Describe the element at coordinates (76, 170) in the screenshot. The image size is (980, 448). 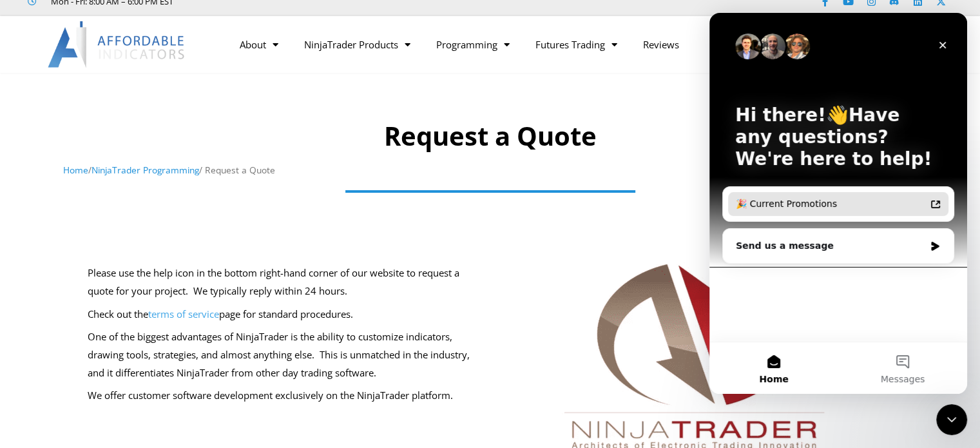
I see `a: Home` at that location.